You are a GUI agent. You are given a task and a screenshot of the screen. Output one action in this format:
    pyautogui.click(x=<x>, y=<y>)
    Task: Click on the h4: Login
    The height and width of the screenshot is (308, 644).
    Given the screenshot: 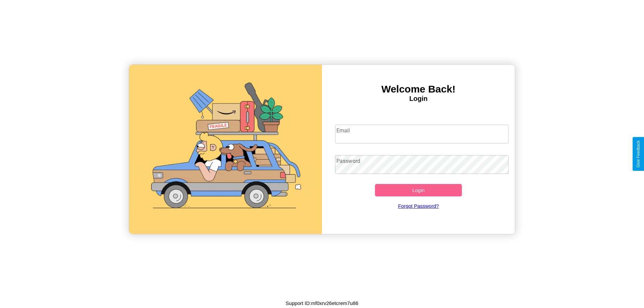 What is the action you would take?
    pyautogui.click(x=419, y=98)
    